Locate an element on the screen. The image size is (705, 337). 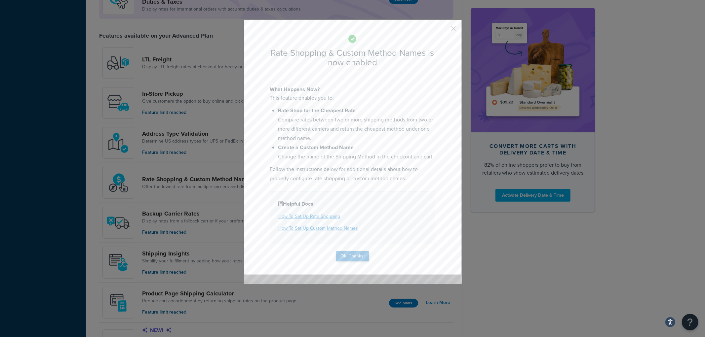
b: Rate Shop for the Cheapest Rate is located at coordinates (317, 110).